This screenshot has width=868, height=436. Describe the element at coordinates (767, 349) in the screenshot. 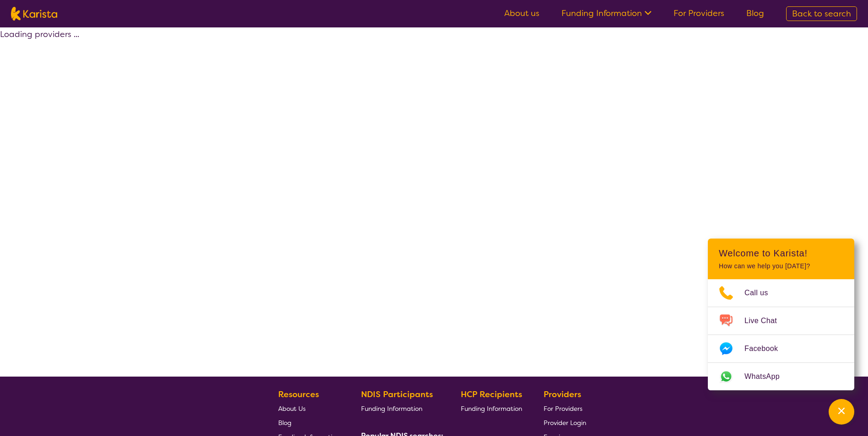

I see `span: Facebook` at that location.